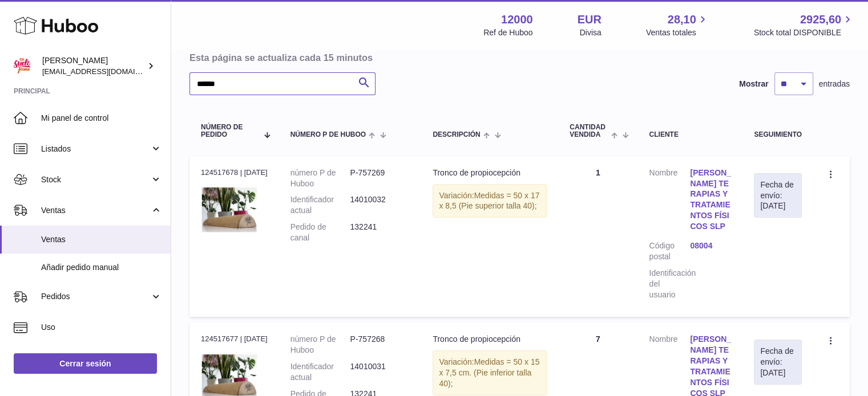  I want to click on span: Uso, so click(101, 327).